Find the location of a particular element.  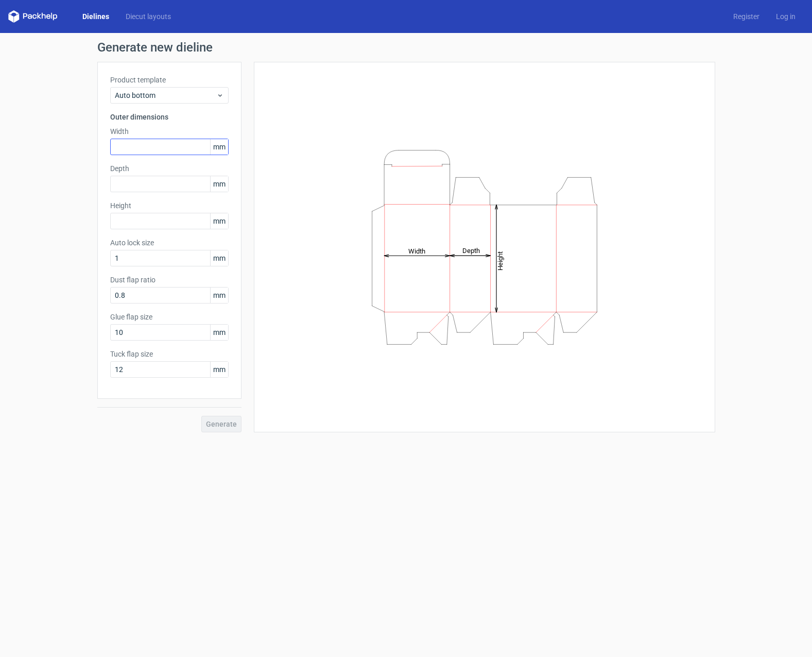

label: Height is located at coordinates (170, 205).